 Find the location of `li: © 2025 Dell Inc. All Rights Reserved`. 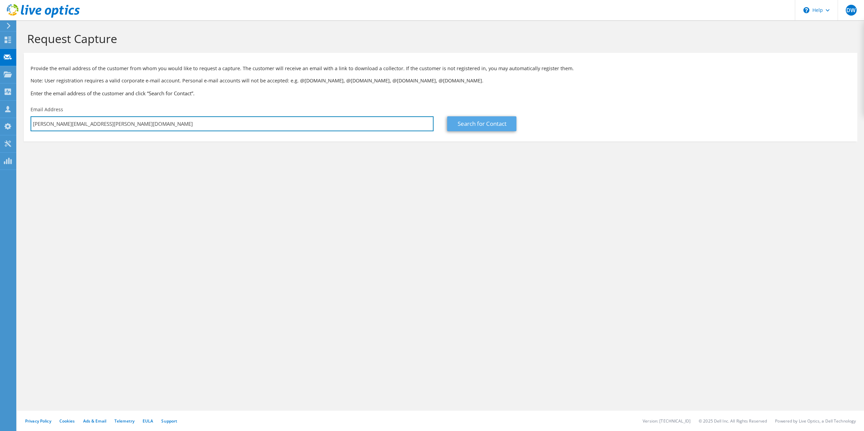

li: © 2025 Dell Inc. All Rights Reserved is located at coordinates (732, 421).